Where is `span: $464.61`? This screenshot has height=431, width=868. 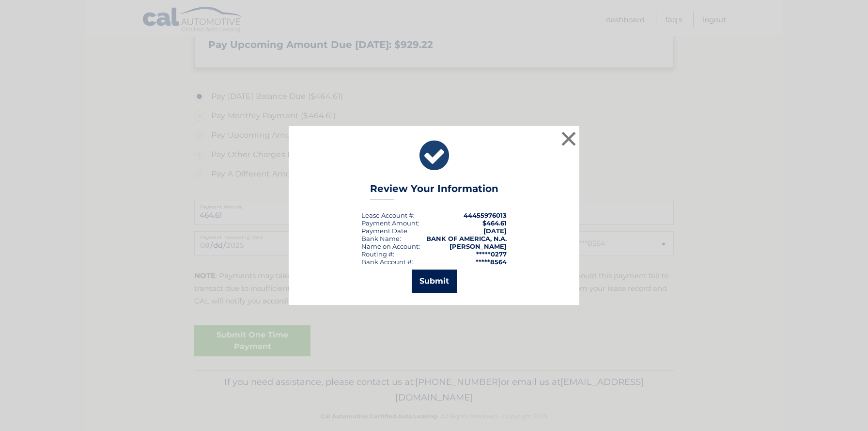 span: $464.61 is located at coordinates (494, 223).